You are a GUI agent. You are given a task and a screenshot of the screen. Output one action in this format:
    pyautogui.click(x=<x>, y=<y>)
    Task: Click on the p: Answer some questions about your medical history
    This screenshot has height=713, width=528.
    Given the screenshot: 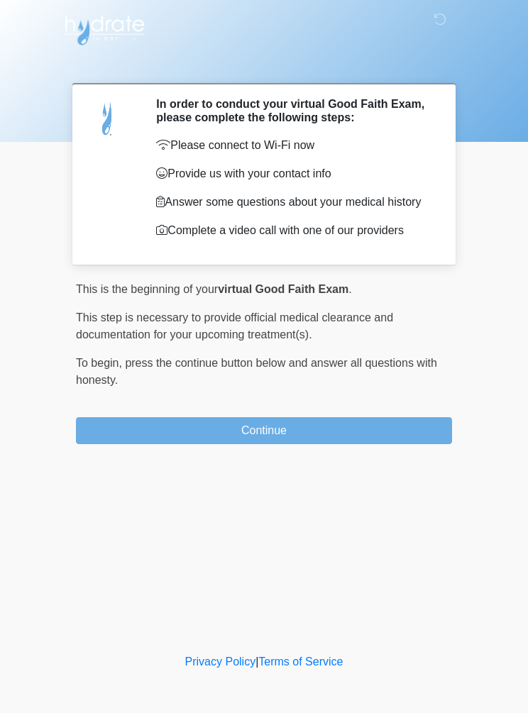 What is the action you would take?
    pyautogui.click(x=293, y=202)
    